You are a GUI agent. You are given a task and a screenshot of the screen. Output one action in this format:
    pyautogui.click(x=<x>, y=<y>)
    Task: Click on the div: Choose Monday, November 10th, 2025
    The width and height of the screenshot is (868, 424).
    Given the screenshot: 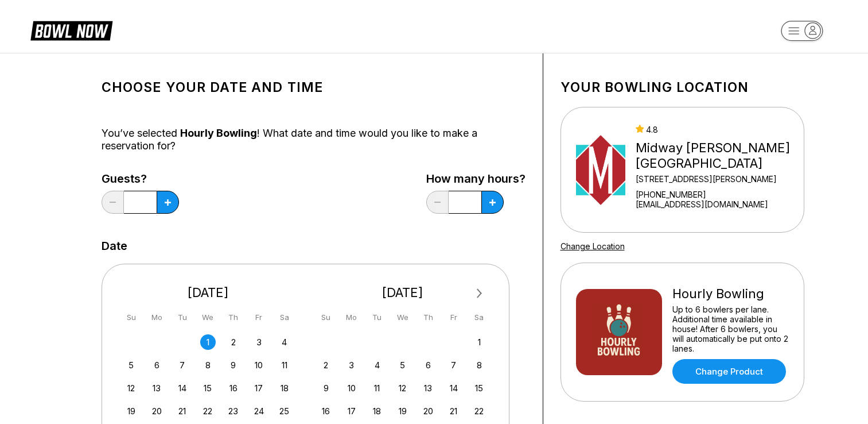 What is the action you would take?
    pyautogui.click(x=352, y=387)
    